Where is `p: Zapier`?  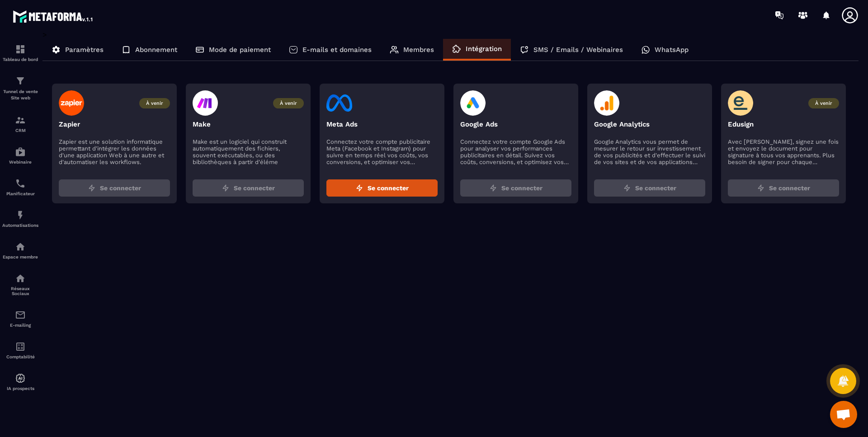
p: Zapier is located at coordinates (114, 124).